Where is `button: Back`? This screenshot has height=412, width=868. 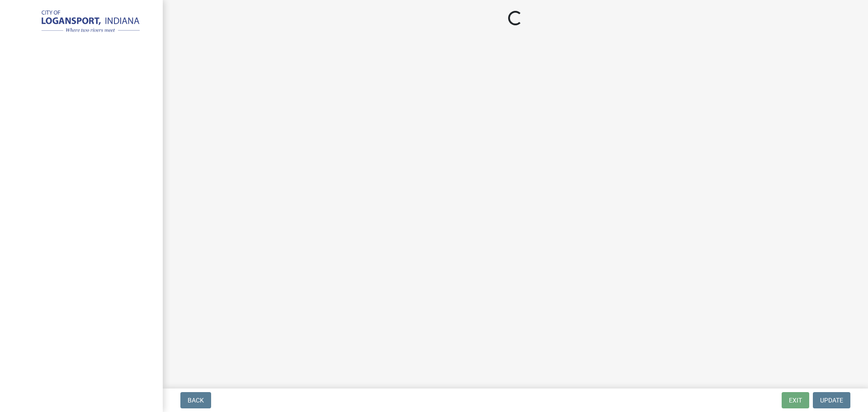 button: Back is located at coordinates (196, 400).